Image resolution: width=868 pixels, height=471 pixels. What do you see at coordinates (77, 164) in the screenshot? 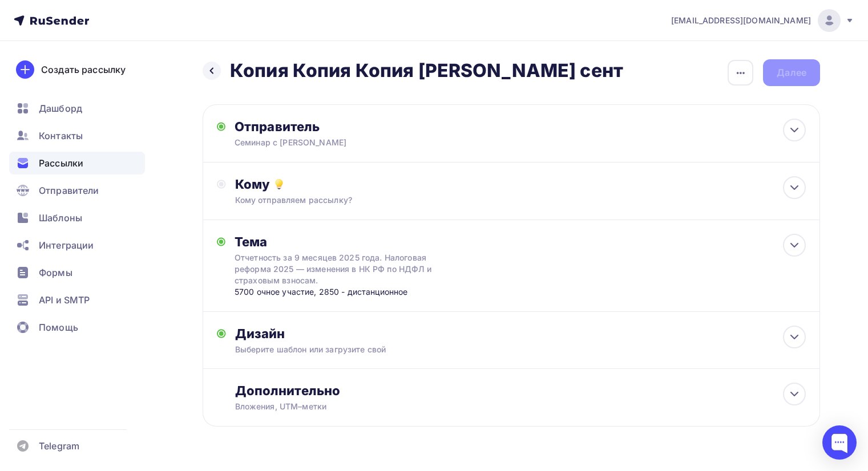
I see `a: Рассылки` at bounding box center [77, 164].